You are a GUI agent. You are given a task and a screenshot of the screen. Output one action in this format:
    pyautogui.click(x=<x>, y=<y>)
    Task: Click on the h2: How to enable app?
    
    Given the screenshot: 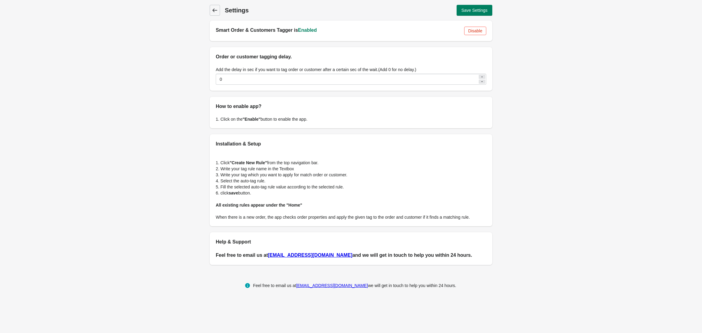 What is the action you would take?
    pyautogui.click(x=351, y=107)
    